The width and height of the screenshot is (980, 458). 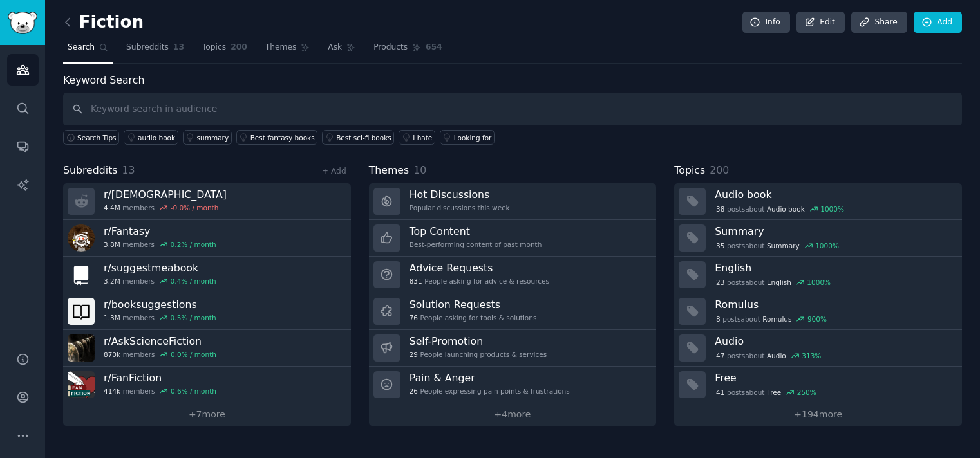 I want to click on span: 76, so click(x=413, y=318).